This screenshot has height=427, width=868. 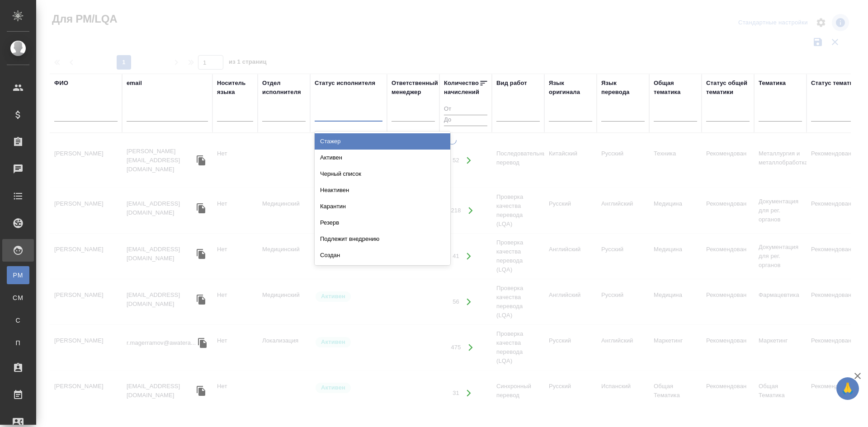 What do you see at coordinates (18, 320) in the screenshot?
I see `a: С` at bounding box center [18, 320].